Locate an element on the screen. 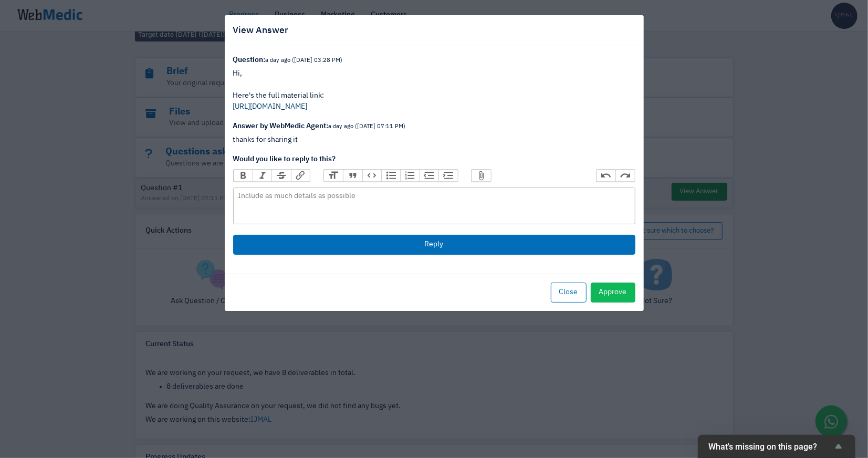 The width and height of the screenshot is (868, 458). button: Code is located at coordinates (372, 176).